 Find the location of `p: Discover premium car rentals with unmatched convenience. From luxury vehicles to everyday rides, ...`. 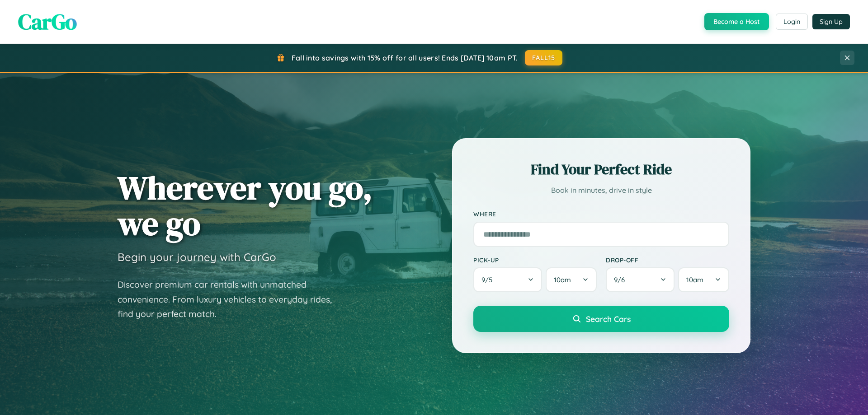

p: Discover premium car rentals with unmatched convenience. From luxury vehicles to everyday rides, ... is located at coordinates (231, 299).